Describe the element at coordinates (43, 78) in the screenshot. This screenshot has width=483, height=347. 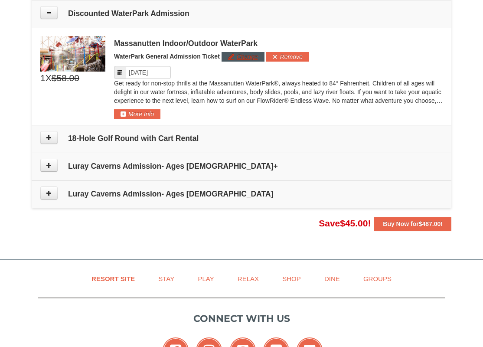
I see `span: 1` at that location.